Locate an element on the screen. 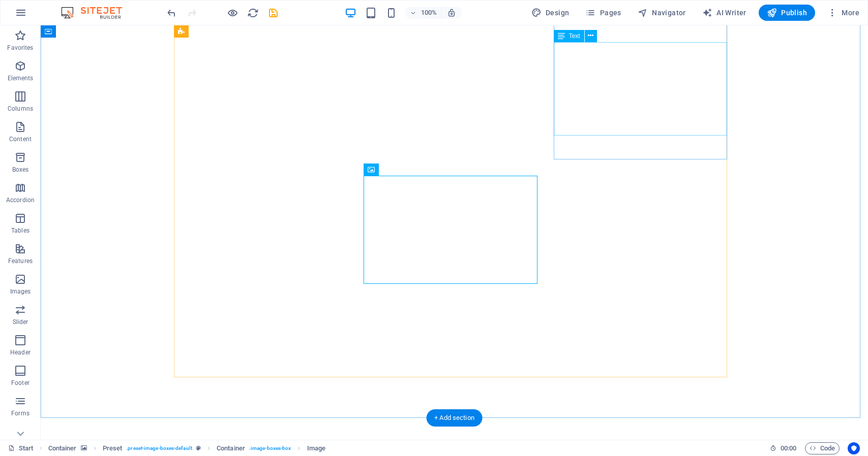 The width and height of the screenshot is (868, 456). button: save is located at coordinates (273, 12).